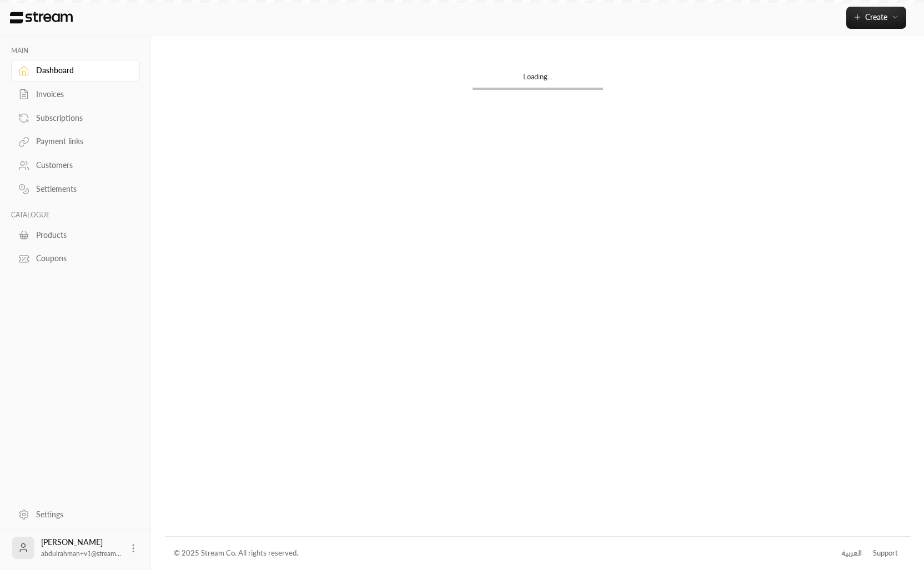  What do you see at coordinates (75, 215) in the screenshot?
I see `p: CATALOGUE` at bounding box center [75, 215].